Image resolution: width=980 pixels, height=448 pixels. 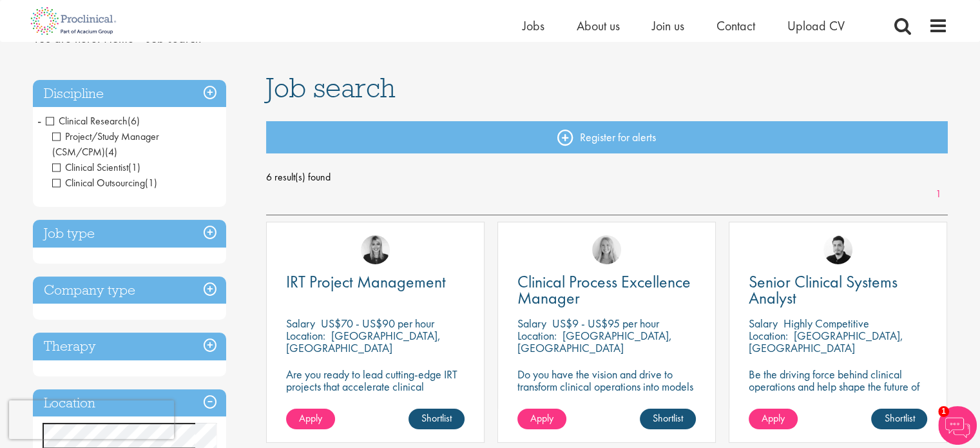 I want to click on p: Highly Competitive, so click(x=826, y=323).